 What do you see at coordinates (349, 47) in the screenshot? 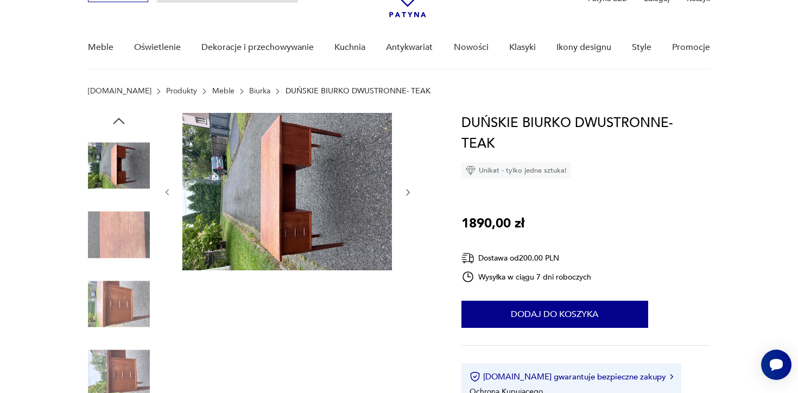
I see `a: Kuchnia` at bounding box center [349, 47].